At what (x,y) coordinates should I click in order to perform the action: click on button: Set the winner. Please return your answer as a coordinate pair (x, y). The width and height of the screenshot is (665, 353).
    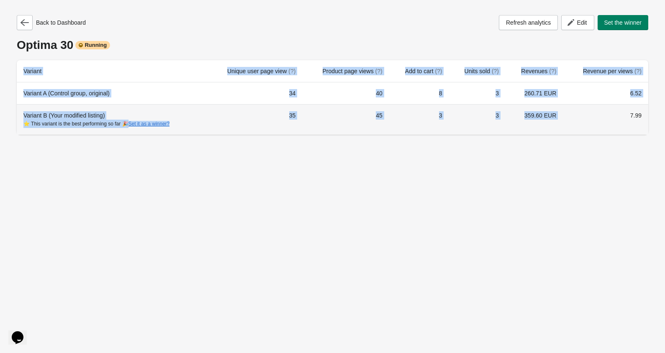
    Looking at the image, I should click on (624, 23).